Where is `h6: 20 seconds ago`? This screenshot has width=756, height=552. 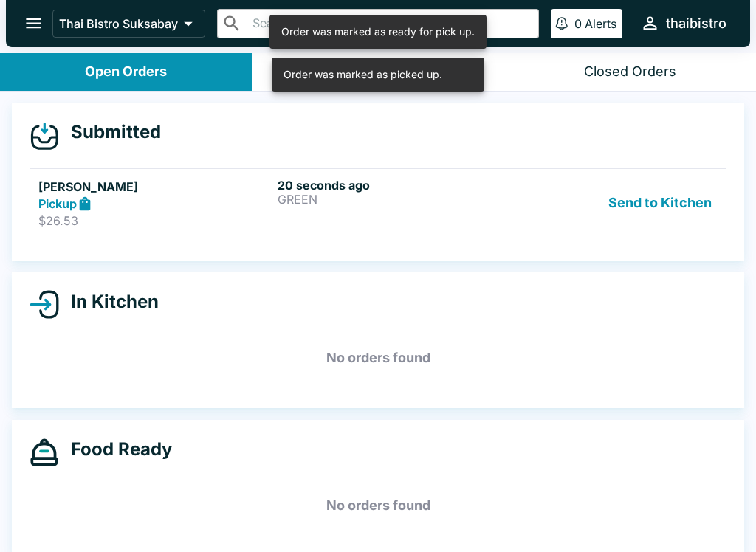 h6: 20 seconds ago is located at coordinates (394, 185).